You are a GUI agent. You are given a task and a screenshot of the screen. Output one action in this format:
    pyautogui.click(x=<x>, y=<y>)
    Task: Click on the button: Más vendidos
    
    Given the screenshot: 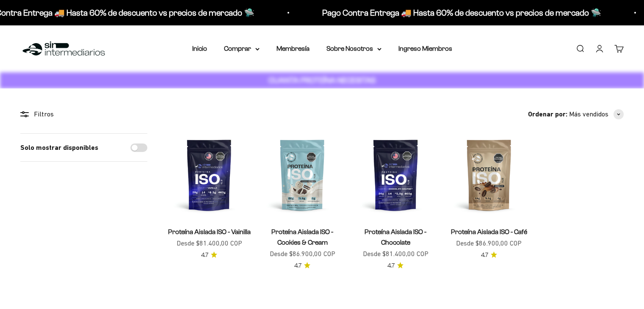 What is the action you would take?
    pyautogui.click(x=596, y=114)
    